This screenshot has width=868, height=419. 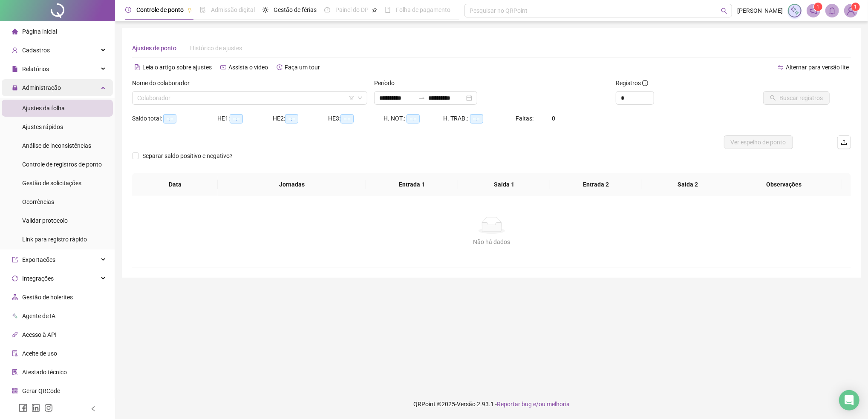 I want to click on span: linkedin, so click(x=36, y=408).